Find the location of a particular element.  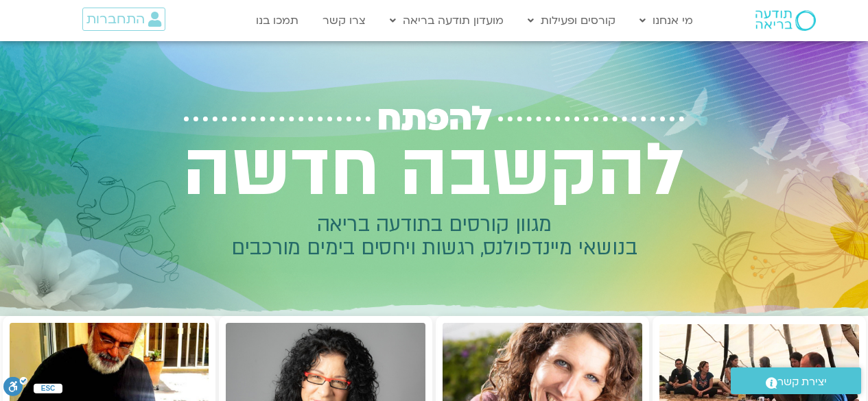

span: יצירת קשר is located at coordinates (802, 382).